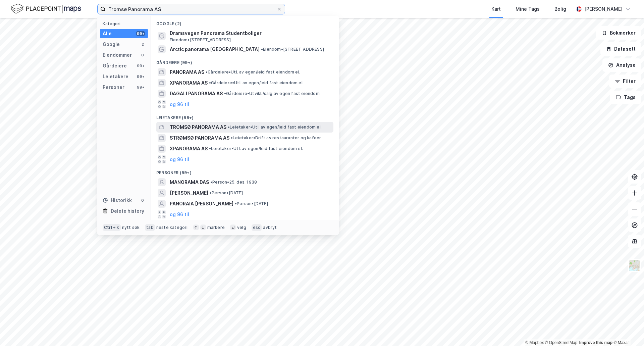 The width and height of the screenshot is (644, 346). Describe the element at coordinates (276, 138) in the screenshot. I see `span: Leietaker • Drift av restauranter og kafeer` at that location.